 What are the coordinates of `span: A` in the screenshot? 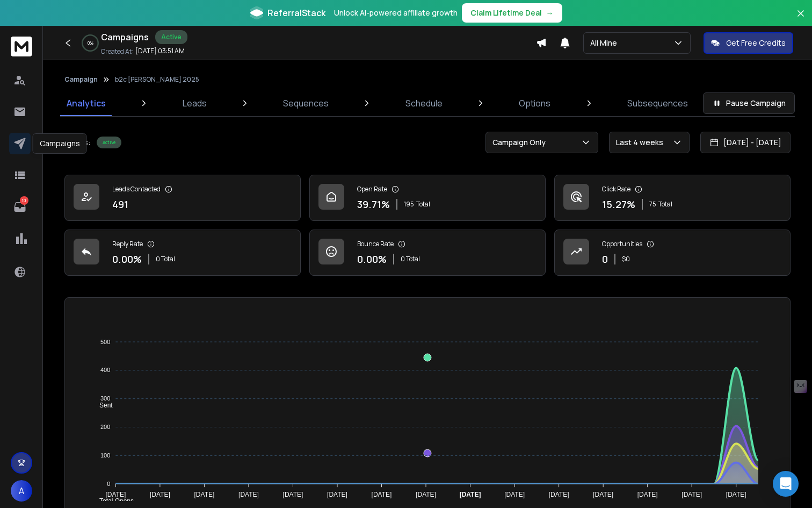 It's located at (22, 490).